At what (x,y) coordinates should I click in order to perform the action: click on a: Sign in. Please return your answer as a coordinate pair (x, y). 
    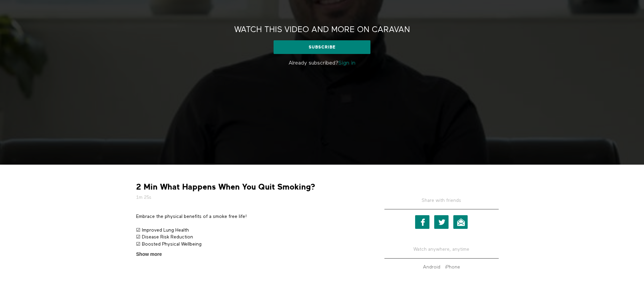
    Looking at the image, I should click on (347, 63).